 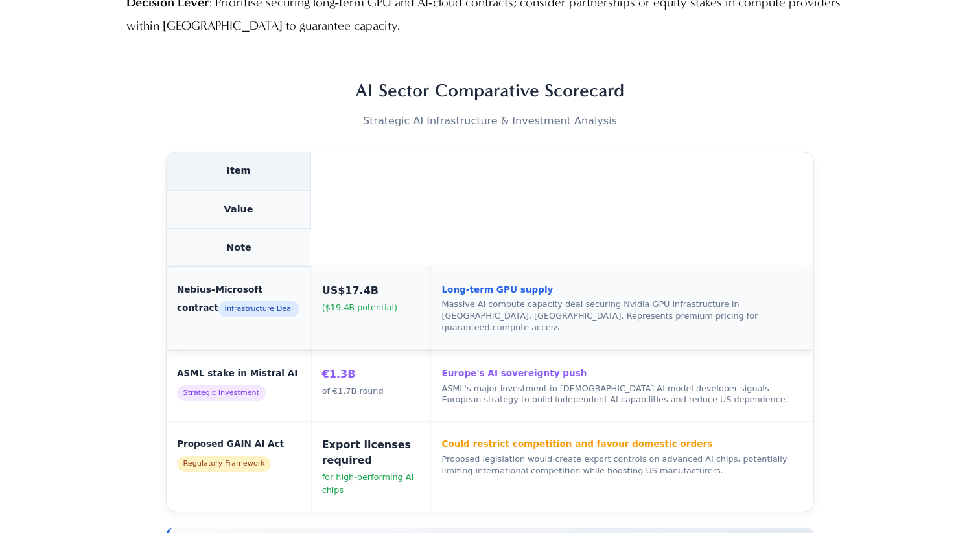 What do you see at coordinates (372, 453) in the screenshot?
I see `div: Export licenses required` at bounding box center [372, 453].